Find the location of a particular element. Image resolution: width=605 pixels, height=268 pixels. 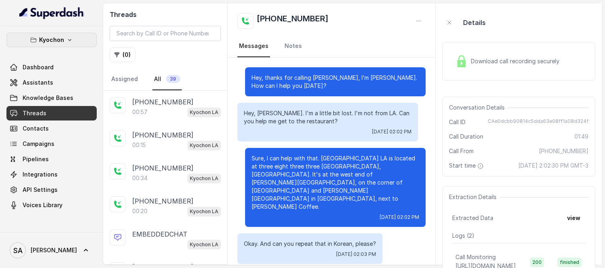

span: 01:49 is located at coordinates (581, 137).